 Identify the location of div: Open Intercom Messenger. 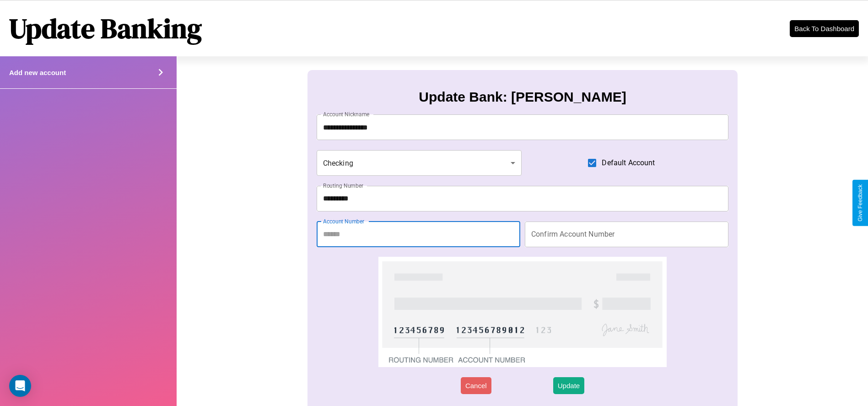
(20, 386).